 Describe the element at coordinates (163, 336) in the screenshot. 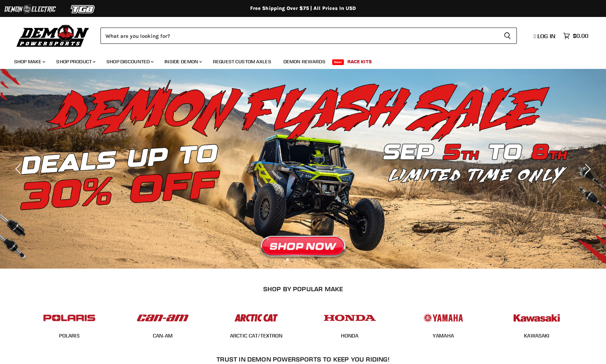

I see `span: CAN-AM` at that location.